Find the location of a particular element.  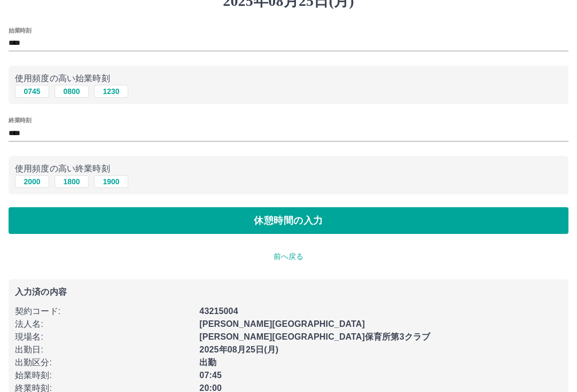

label: 終業時刻 is located at coordinates (20, 121).